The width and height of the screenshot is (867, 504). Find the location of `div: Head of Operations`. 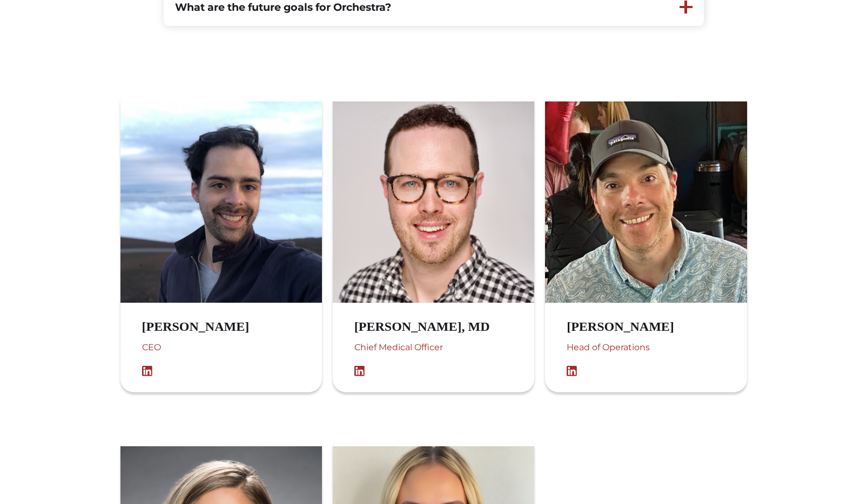

div: Head of Operations is located at coordinates (631, 353).